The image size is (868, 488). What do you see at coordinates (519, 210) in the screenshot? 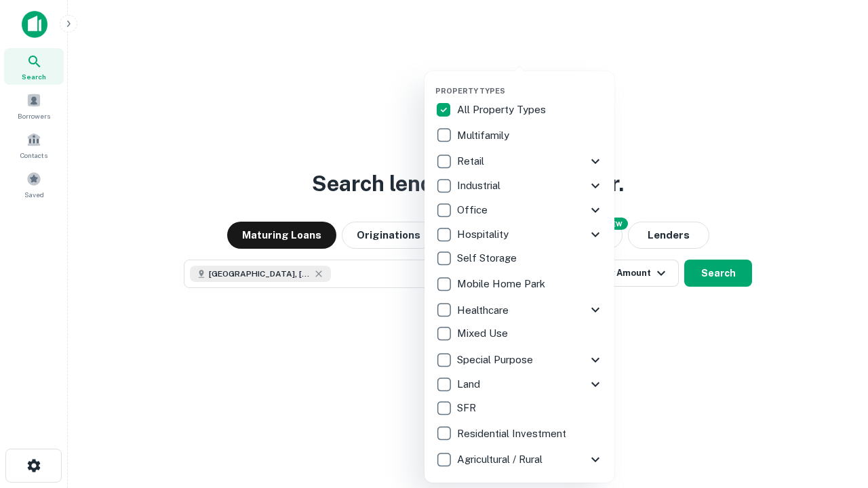
I see `div: Office` at bounding box center [519, 210].